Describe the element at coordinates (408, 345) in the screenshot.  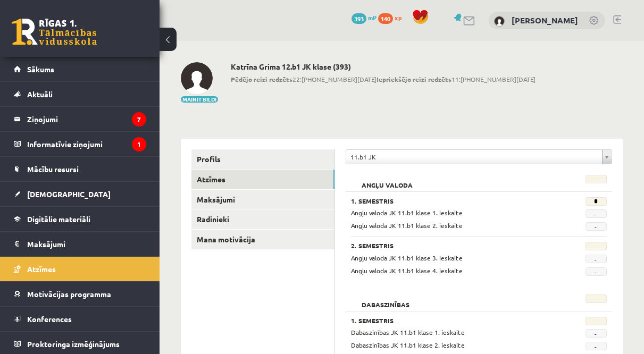
I see `span: Dabaszinības JK 11.b1 klase 2. ieskaite` at that location.